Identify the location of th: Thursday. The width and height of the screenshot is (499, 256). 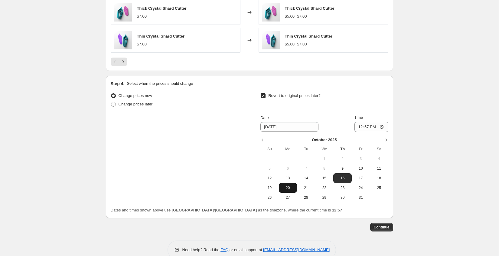
(343, 149).